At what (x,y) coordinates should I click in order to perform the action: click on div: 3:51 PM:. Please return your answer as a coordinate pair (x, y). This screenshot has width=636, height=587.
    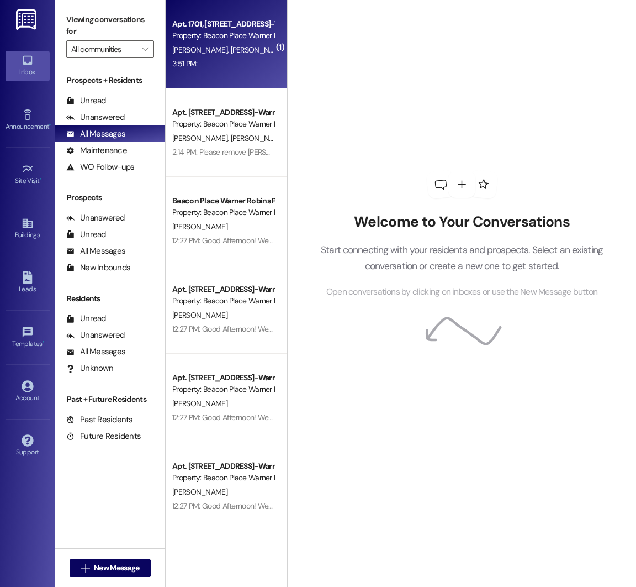
    Looking at the image, I should click on (184, 64).